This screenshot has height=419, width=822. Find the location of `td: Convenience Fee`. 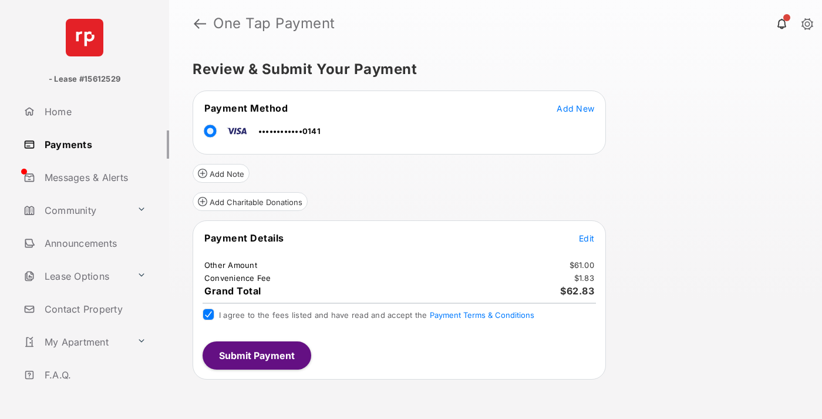

td: Convenience Fee is located at coordinates (238, 278).